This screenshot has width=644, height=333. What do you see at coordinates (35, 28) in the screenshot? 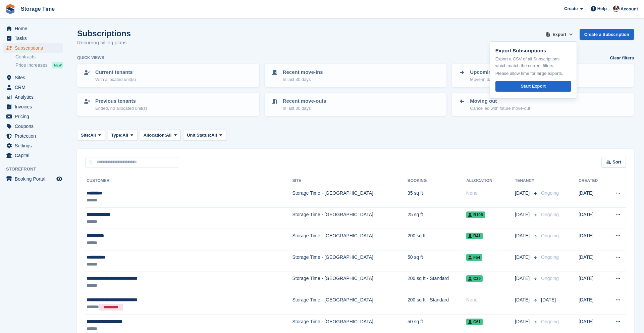
I see `span: Home` at bounding box center [35, 28].